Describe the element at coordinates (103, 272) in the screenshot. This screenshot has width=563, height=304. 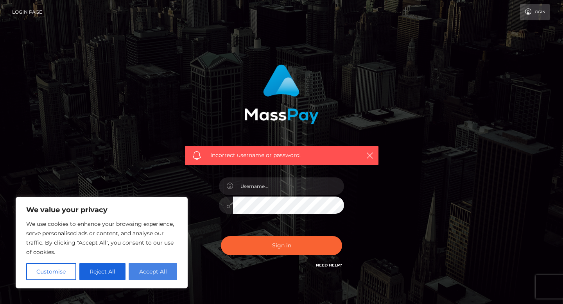
I see `button: Reject All` at that location.